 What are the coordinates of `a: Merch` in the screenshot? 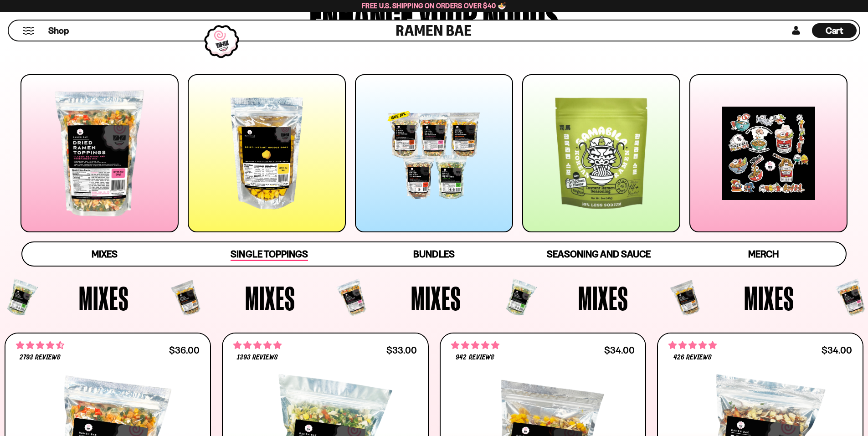 It's located at (763, 253).